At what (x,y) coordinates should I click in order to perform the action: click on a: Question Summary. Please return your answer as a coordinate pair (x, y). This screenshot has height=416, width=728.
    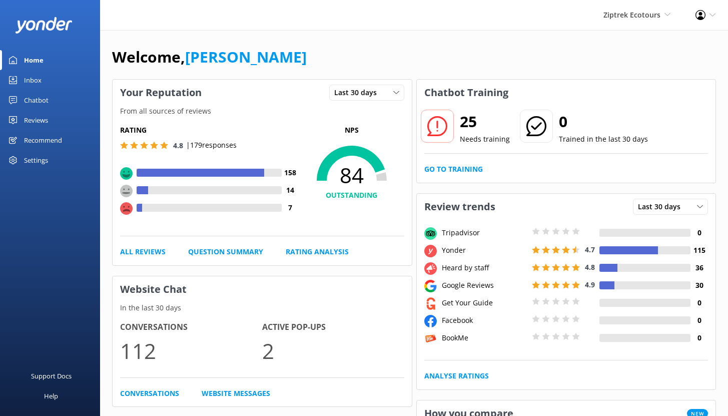
    Looking at the image, I should click on (226, 252).